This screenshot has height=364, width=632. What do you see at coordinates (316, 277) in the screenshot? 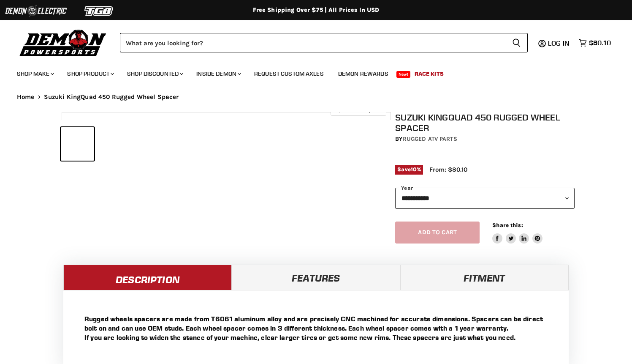
I see `a: Features` at bounding box center [316, 277].